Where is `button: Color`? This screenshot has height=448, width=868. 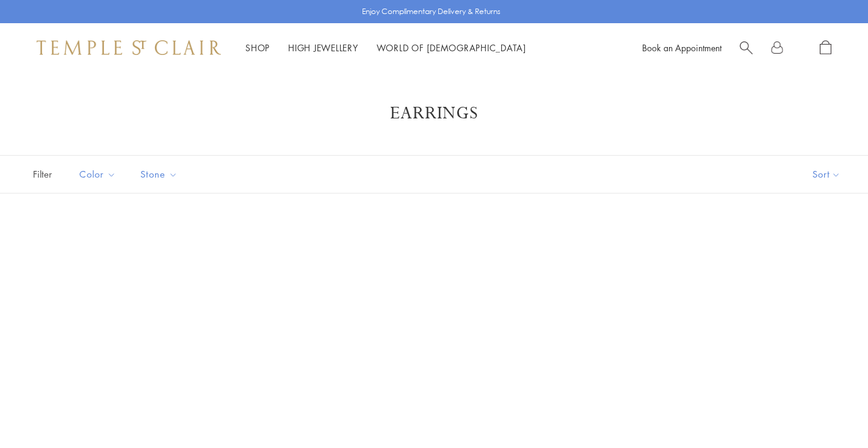
button: Color is located at coordinates (98, 174).